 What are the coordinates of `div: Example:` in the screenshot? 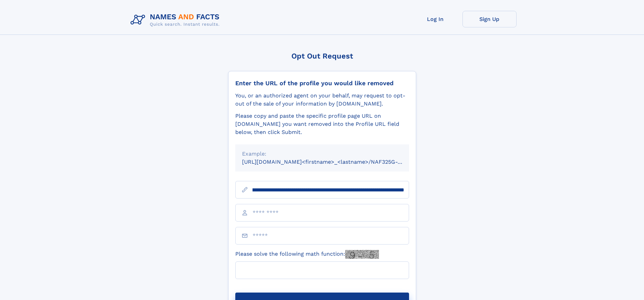 It's located at (322, 154).